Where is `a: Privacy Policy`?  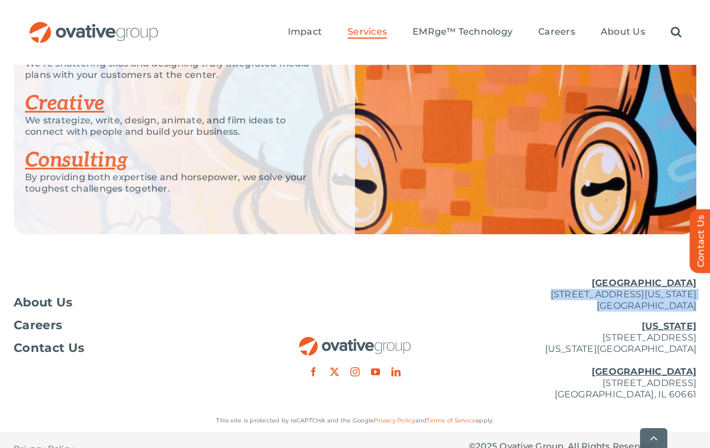 a: Privacy Policy is located at coordinates (394, 421).